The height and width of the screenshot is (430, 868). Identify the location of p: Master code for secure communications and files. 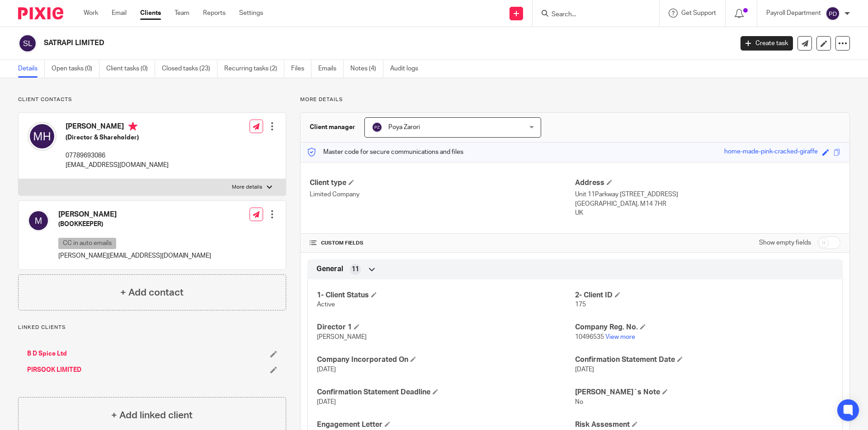
(385, 152).